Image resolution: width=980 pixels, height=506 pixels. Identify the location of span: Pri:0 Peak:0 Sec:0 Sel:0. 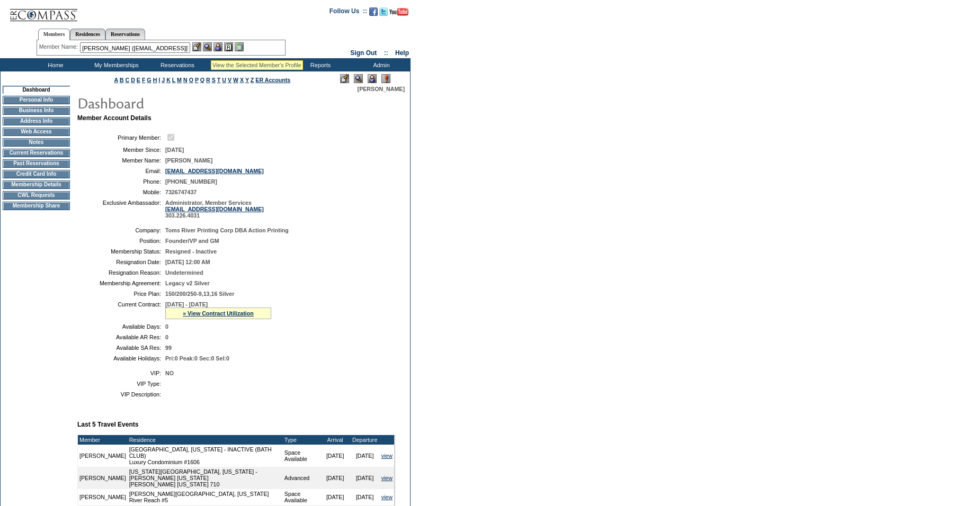
(197, 358).